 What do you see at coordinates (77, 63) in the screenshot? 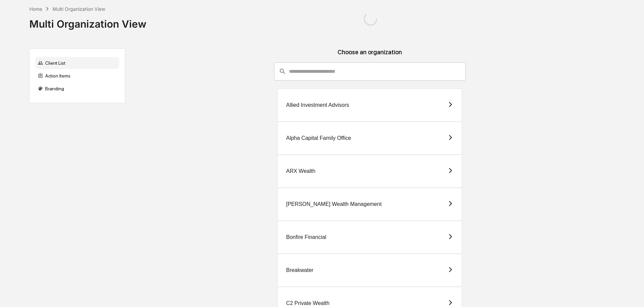
I see `div: Client List` at bounding box center [77, 63].